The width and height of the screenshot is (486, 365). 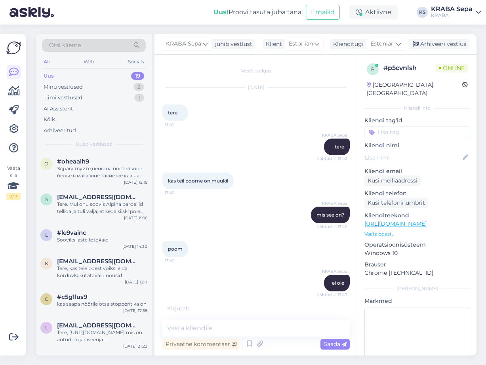 I want to click on div: Kliendi info, so click(x=417, y=108).